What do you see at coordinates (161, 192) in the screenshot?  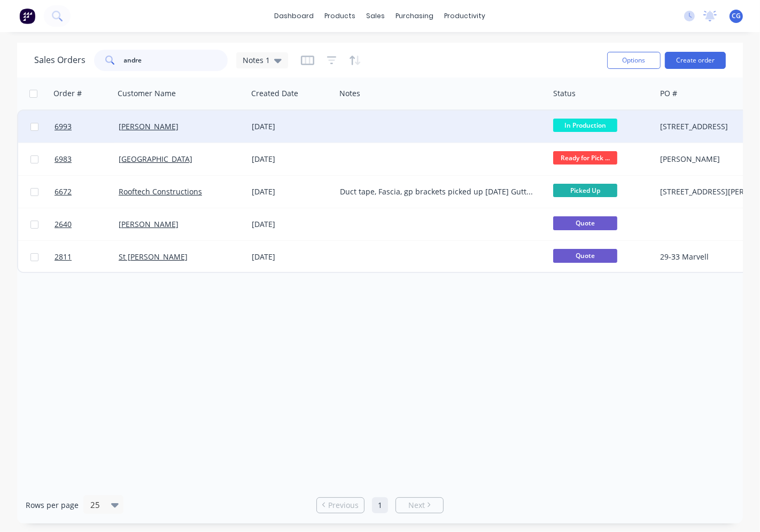 I see `a: Rooftech Constructions` at bounding box center [161, 192].